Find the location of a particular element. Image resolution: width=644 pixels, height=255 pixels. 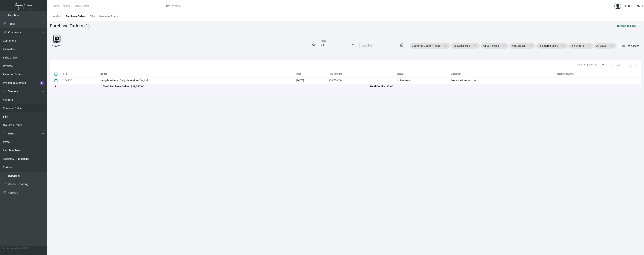

div: Overseas Transit is located at coordinates (109, 16).